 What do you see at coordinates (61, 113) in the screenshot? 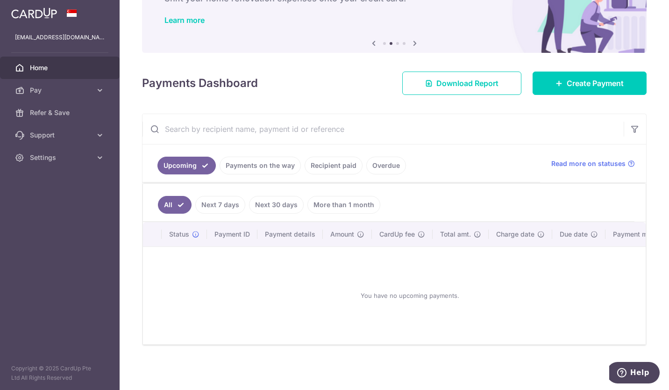
I see `span: Refer & Save` at bounding box center [61, 113].